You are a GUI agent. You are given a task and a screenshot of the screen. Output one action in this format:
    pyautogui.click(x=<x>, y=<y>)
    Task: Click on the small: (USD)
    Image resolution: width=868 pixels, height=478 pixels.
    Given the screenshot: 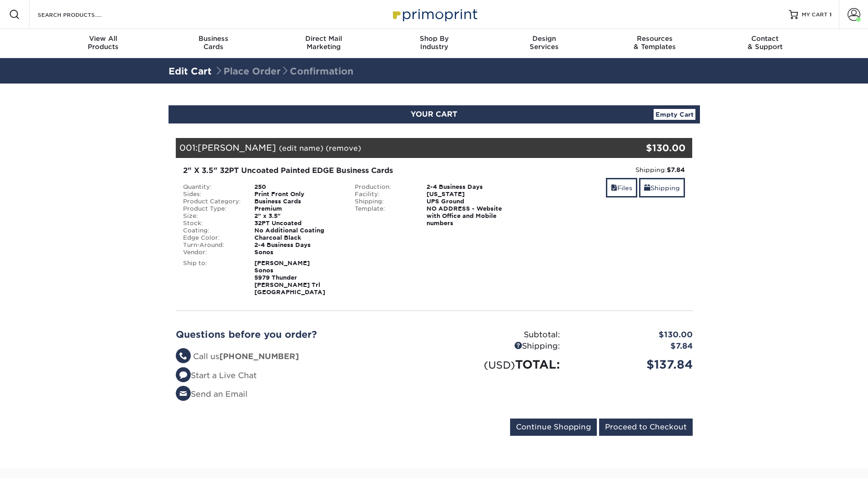 What is the action you would take?
    pyautogui.click(x=500, y=365)
    